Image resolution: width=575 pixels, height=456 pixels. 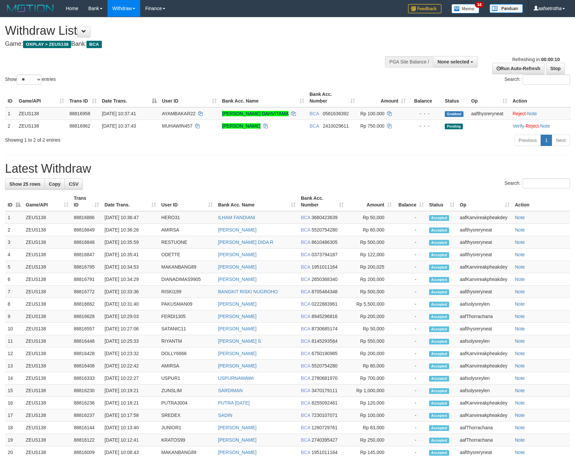 I want to click on td: 3, so click(x=14, y=242).